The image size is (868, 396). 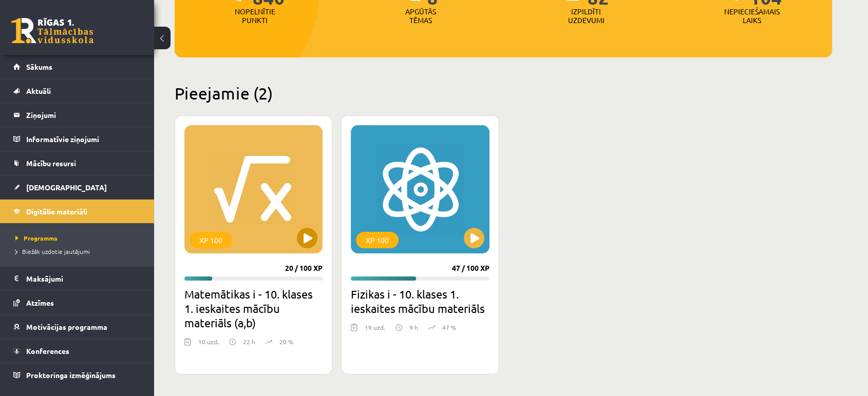 What do you see at coordinates (419, 301) in the screenshot?
I see `h2: Fizikas i - 10. klases 1. ieskaites mācību materiāls` at bounding box center [419, 301].